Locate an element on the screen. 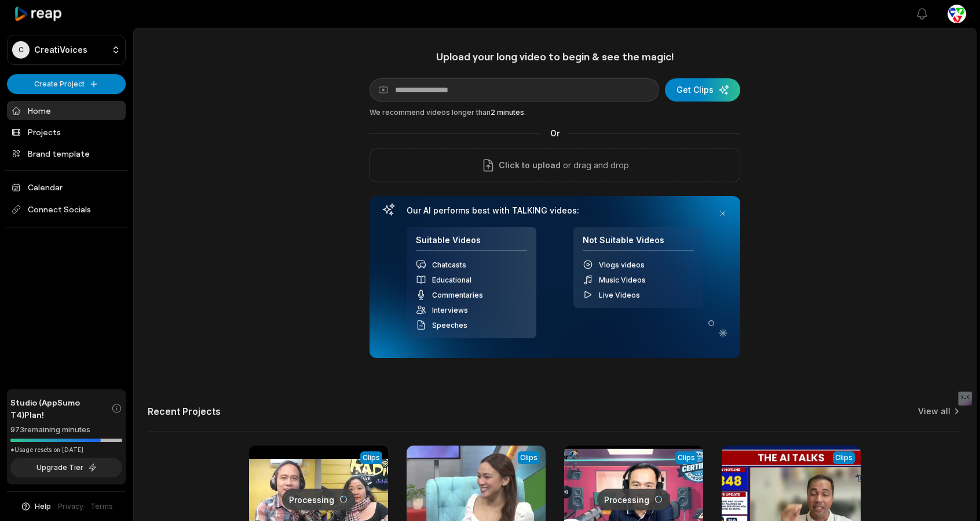 This screenshot has height=521, width=980. span: 2 minutes is located at coordinates (508, 112).